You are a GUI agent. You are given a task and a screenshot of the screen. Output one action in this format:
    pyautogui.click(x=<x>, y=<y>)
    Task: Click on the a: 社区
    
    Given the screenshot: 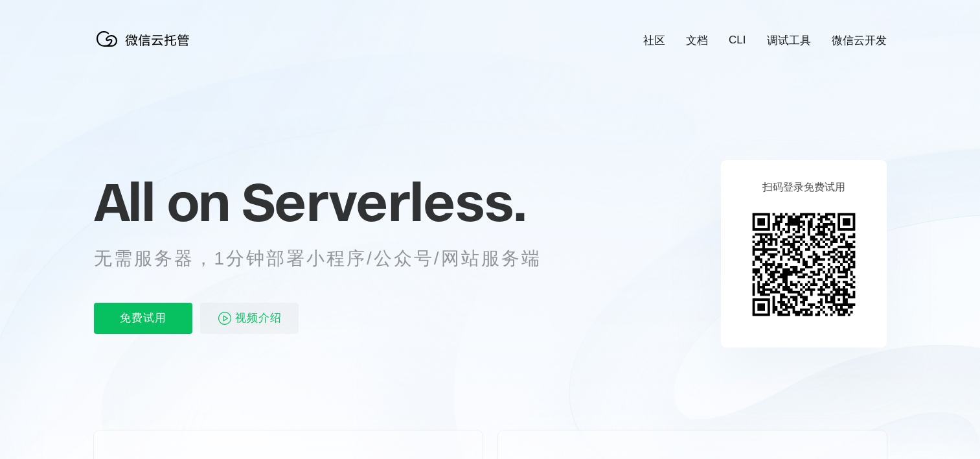 What is the action you would take?
    pyautogui.click(x=654, y=40)
    